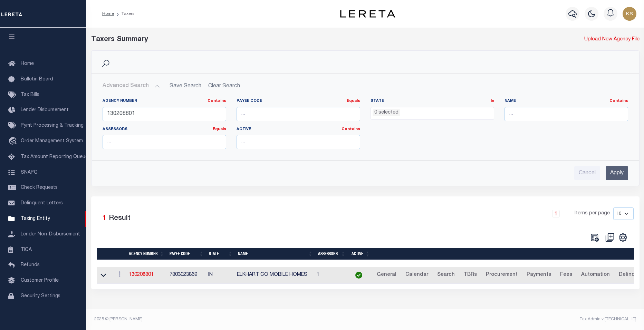 The width and height of the screenshot is (644, 330). Describe the element at coordinates (42, 203) in the screenshot. I see `span: Delinquent Letters` at that location.